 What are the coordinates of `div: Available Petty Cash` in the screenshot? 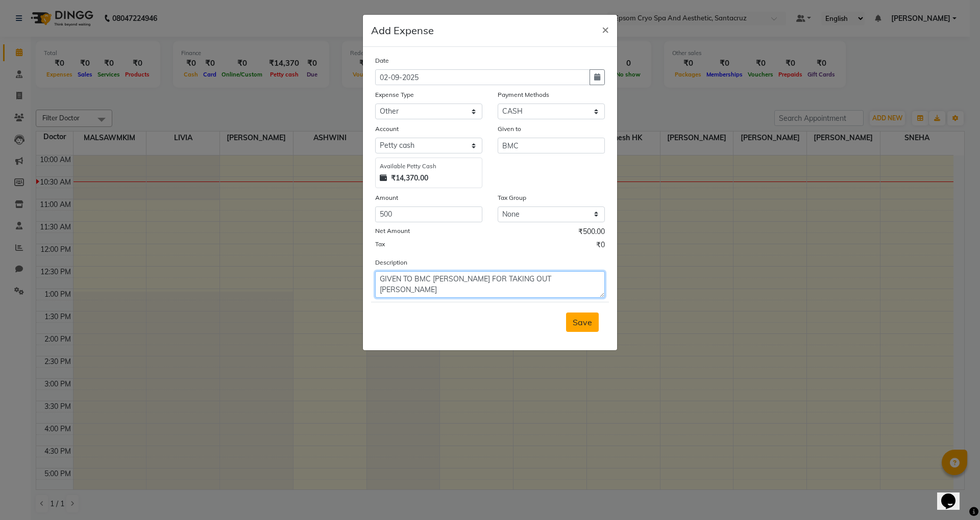 It's located at (429, 166).